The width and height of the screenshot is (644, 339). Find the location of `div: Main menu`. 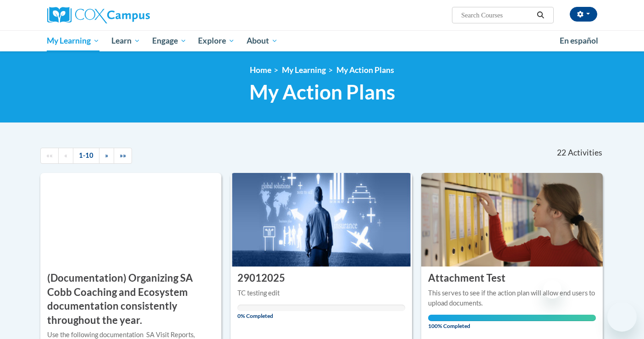

div: Main menu is located at coordinates (322, 41).